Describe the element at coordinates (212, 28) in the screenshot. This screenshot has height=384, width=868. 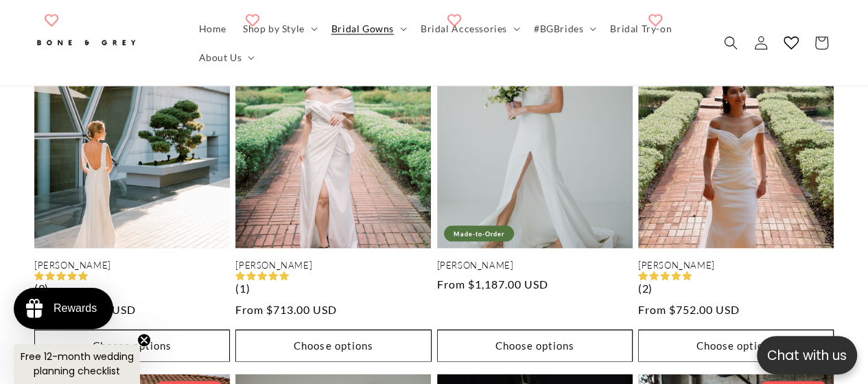
I see `span: Home` at that location.